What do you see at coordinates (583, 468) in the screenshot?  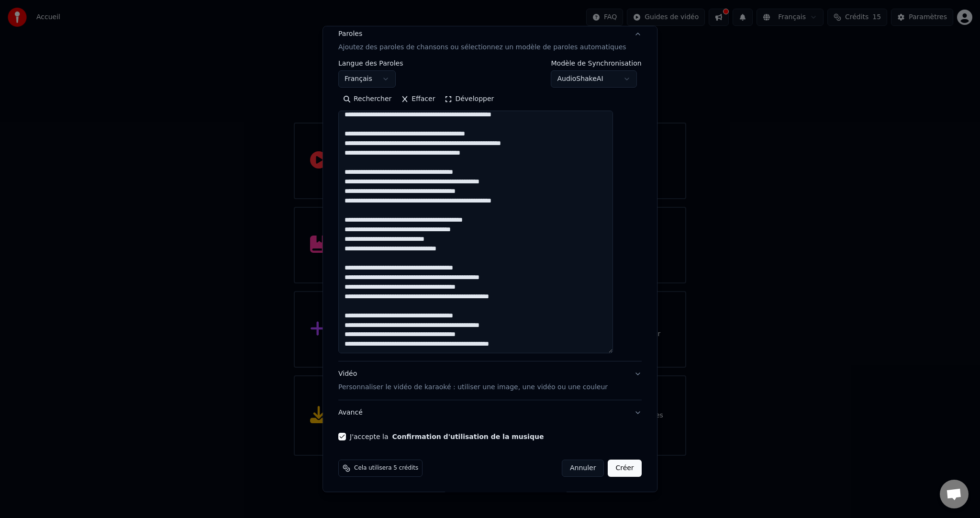 I see `button: Annuler` at bounding box center [583, 468].